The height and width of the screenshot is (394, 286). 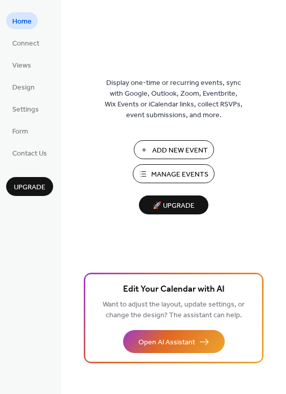 I want to click on span: Form, so click(x=20, y=131).